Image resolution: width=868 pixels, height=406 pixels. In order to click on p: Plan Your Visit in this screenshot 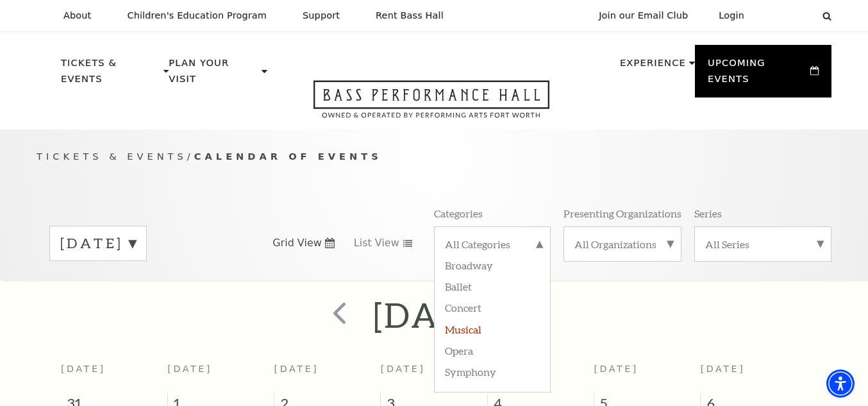, I will do `click(214, 74)`.